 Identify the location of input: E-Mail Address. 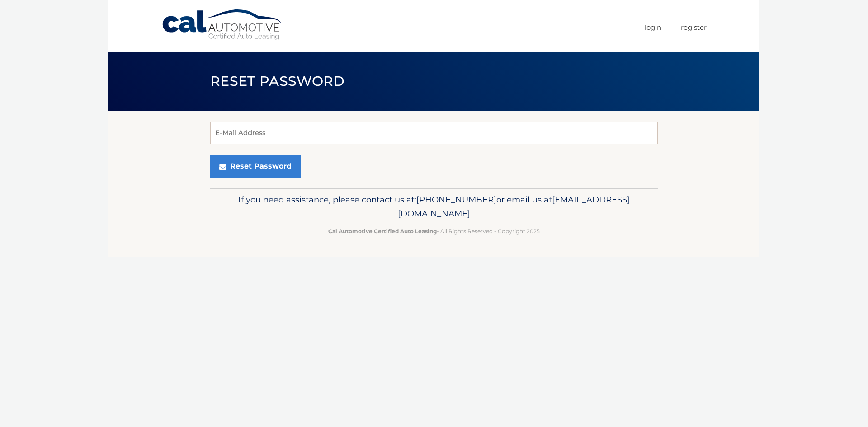
(434, 132).